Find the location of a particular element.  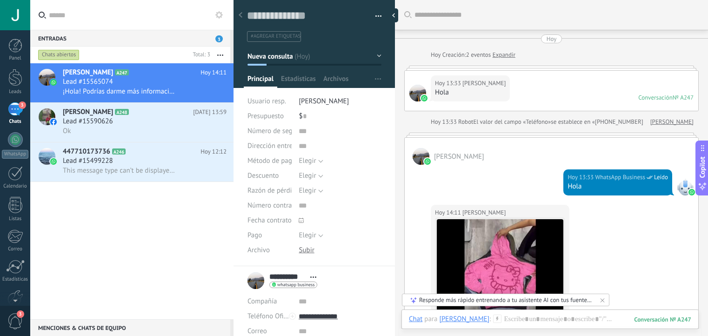

span: Hoy 12:12 is located at coordinates (214, 152).